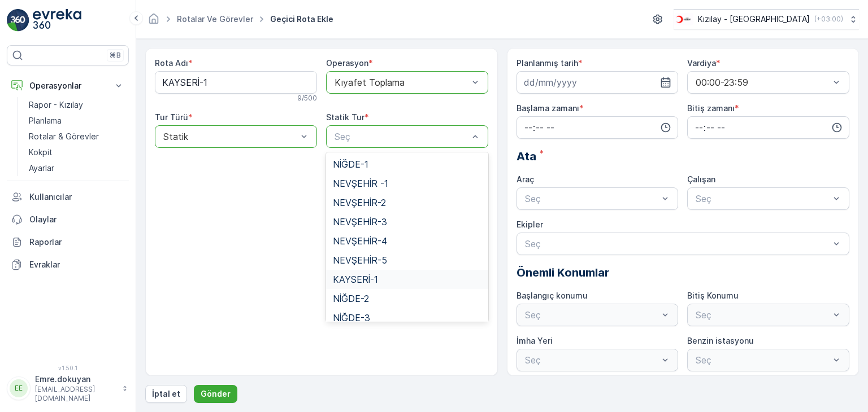 The height and width of the screenshot is (412, 868). Describe the element at coordinates (67, 368) in the screenshot. I see `span: v 1.50.1` at that location.